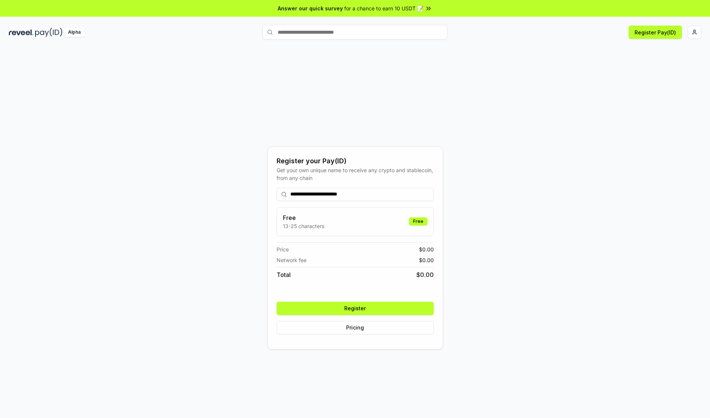 Image resolution: width=710 pixels, height=418 pixels. Describe the element at coordinates (418, 221) in the screenshot. I see `div: Free` at that location.